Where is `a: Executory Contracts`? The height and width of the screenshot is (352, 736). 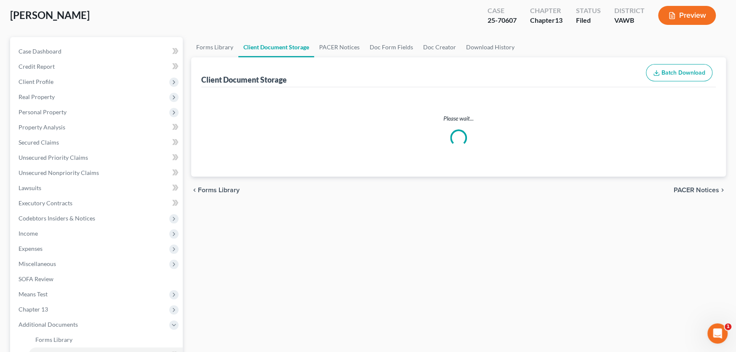
a: Executory Contracts is located at coordinates (97, 203).